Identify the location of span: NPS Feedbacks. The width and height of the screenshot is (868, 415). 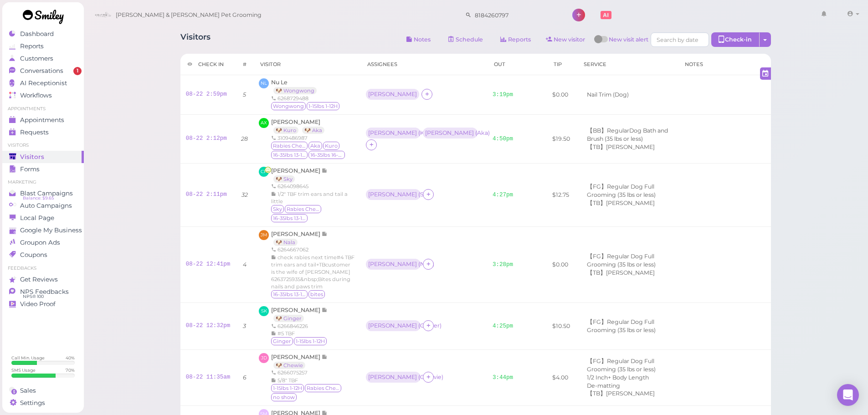
(44, 292).